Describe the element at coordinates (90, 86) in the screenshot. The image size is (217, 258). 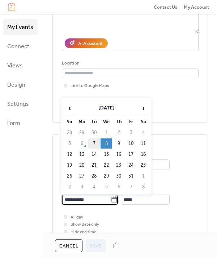
I see `span: Link to Google Maps` at that location.